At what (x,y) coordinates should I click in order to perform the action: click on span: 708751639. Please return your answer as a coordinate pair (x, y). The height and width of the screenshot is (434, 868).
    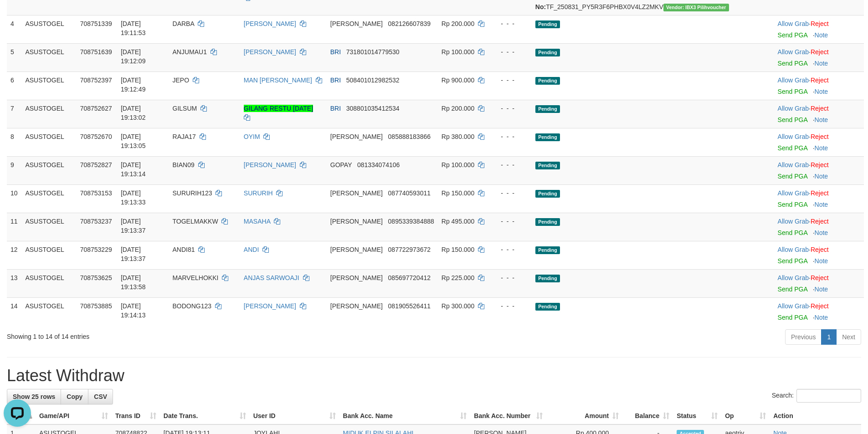
    Looking at the image, I should click on (96, 52).